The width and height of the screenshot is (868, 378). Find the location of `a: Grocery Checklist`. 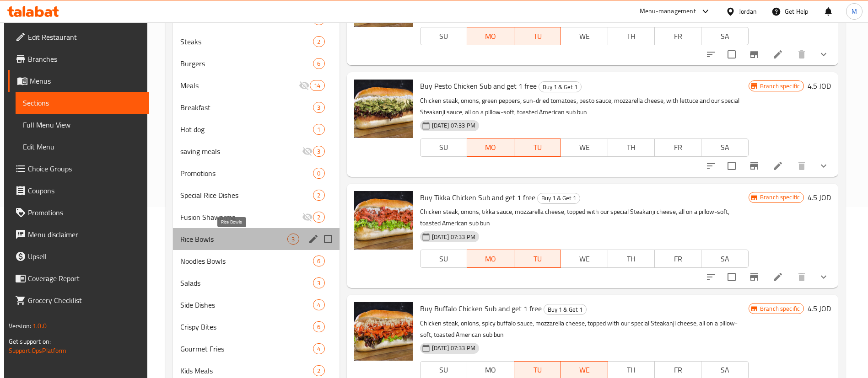

a: Grocery Checklist is located at coordinates (78, 301).